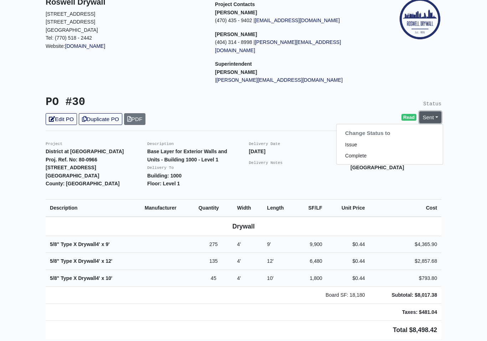 The height and width of the screenshot is (341, 487). Describe the element at coordinates (61, 119) in the screenshot. I see `a: Edit PO` at that location.